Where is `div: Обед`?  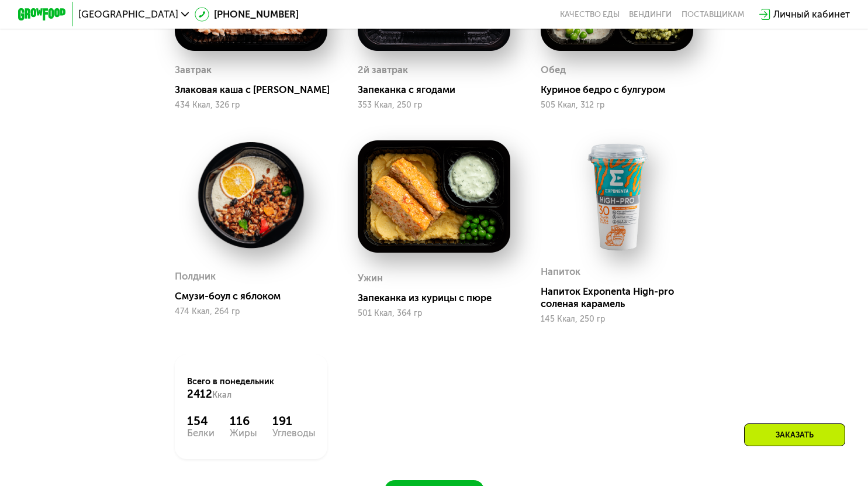 div: Обед is located at coordinates (553, 70).